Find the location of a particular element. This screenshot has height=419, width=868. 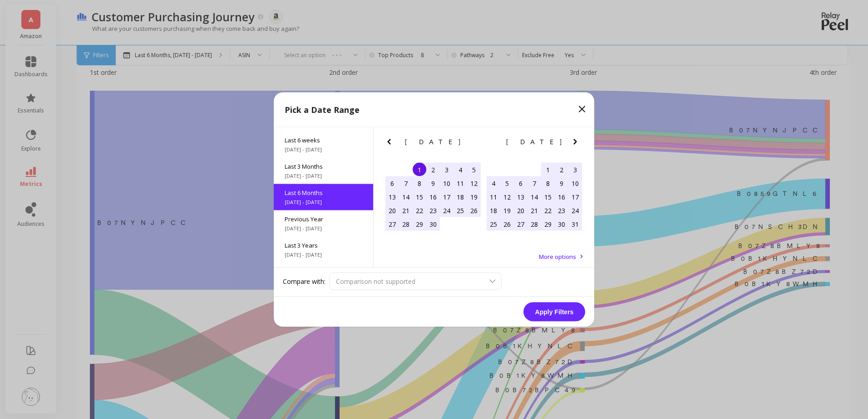

span: Last 6 weeks is located at coordinates (323, 140).